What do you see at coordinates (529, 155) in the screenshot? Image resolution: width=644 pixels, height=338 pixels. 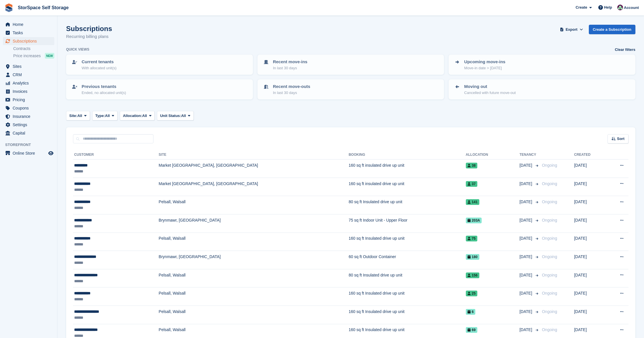 I see `th: Tenancy` at bounding box center [529, 155].